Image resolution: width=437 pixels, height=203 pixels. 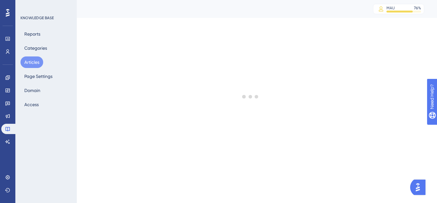 What do you see at coordinates (38, 76) in the screenshot?
I see `button: Page Settings` at bounding box center [38, 76].